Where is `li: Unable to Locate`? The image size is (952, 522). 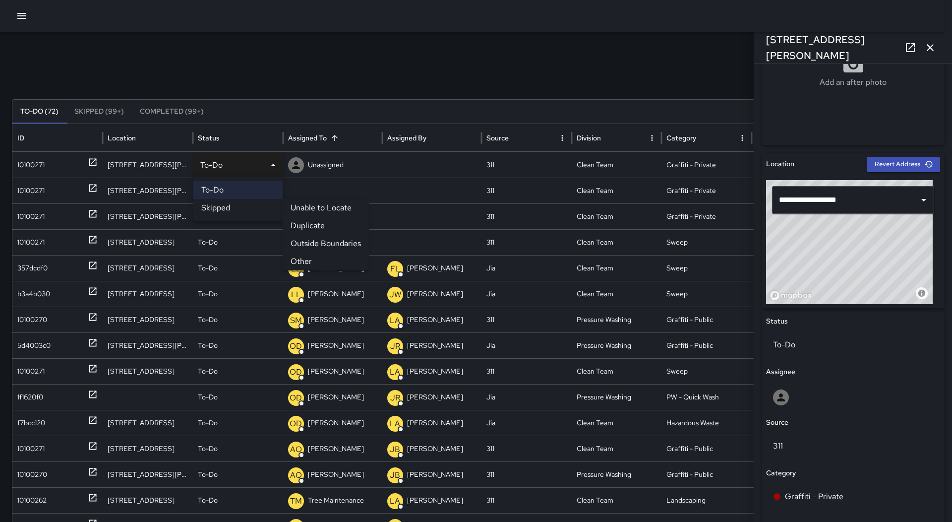 li: Unable to Locate is located at coordinates (326, 208).